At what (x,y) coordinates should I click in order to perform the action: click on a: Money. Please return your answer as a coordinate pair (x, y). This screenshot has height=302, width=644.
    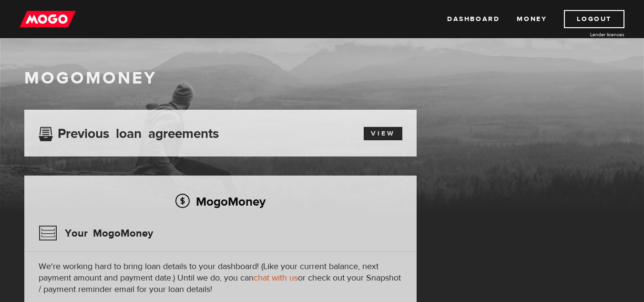
    Looking at the image, I should click on (532, 19).